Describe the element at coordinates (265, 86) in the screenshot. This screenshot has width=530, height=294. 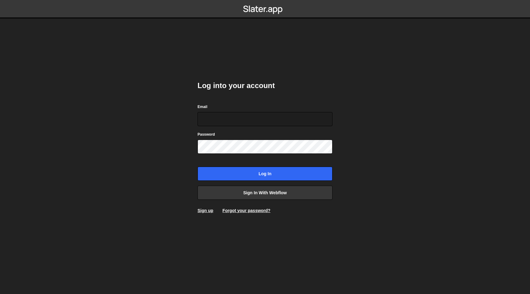
I see `h2: Log into your account` at that location.